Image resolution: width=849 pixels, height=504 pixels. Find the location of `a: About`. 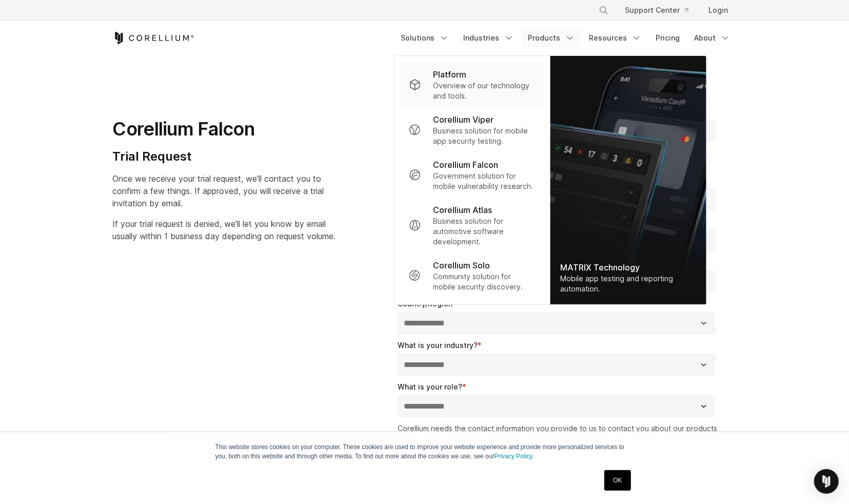

a: About is located at coordinates (713, 38).